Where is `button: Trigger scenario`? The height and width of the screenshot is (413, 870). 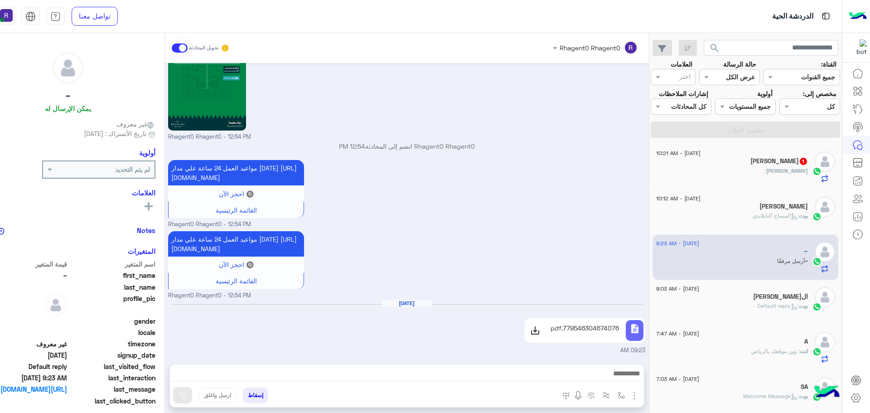
button: Trigger scenario is located at coordinates (606, 395).